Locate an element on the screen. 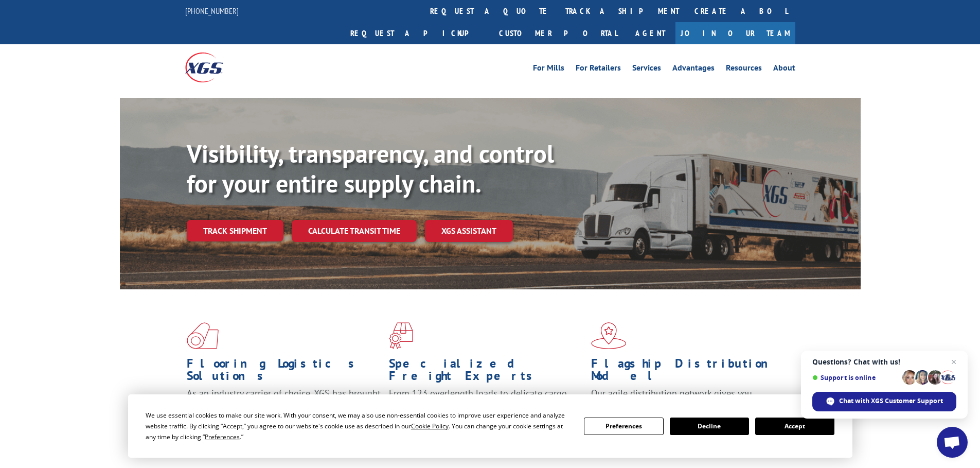 The width and height of the screenshot is (980, 468). img: xgs-icon-total-supply-chain-intelligence-red is located at coordinates (202, 335).